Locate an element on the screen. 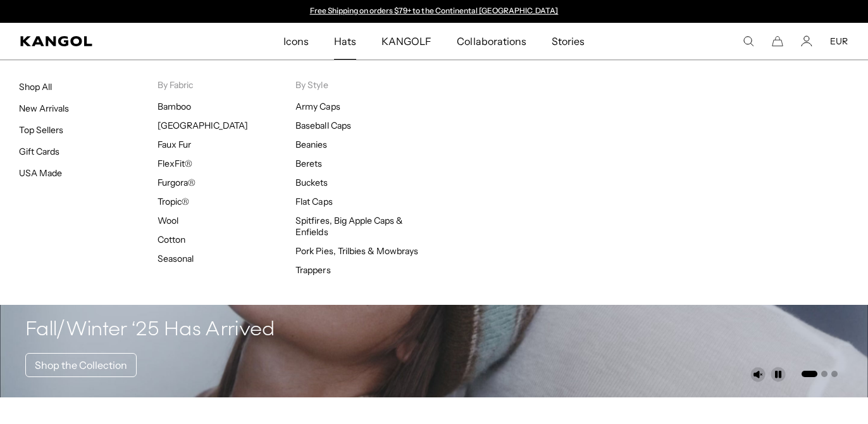 The image size is (868, 424). a: Top Sellers is located at coordinates (41, 130).